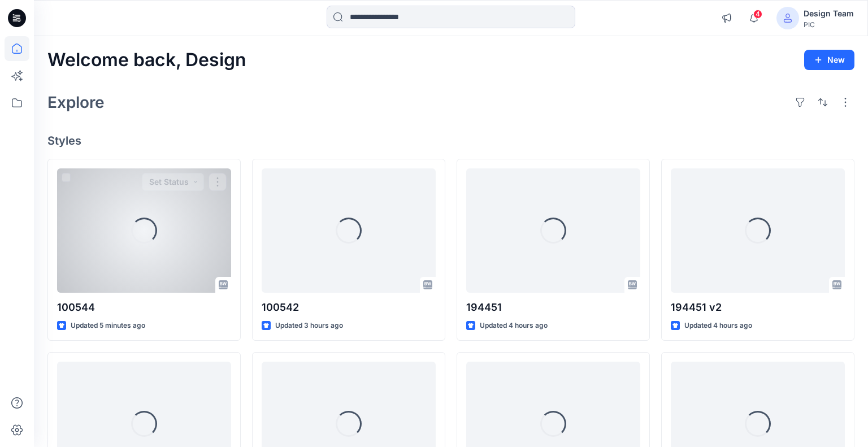  I want to click on p: 100542, so click(349, 308).